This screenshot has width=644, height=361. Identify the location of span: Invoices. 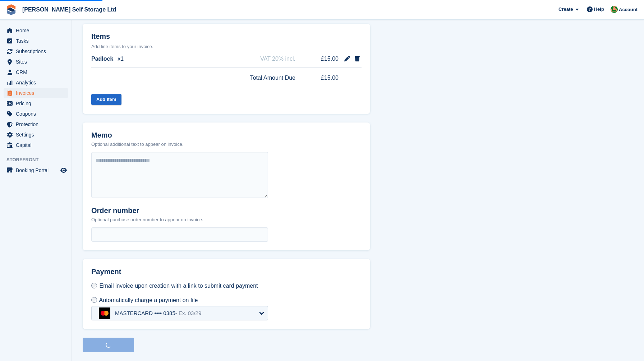
(38, 93).